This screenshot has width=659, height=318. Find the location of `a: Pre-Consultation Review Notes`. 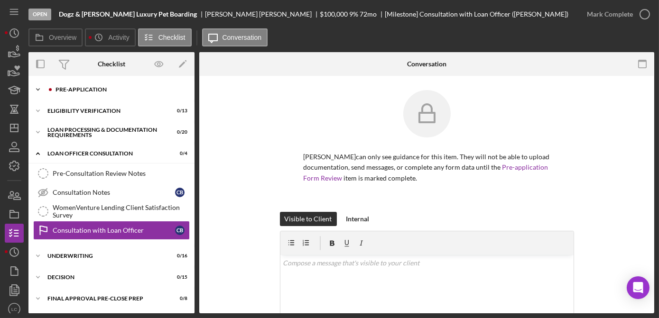

a: Pre-Consultation Review Notes is located at coordinates (111, 174).